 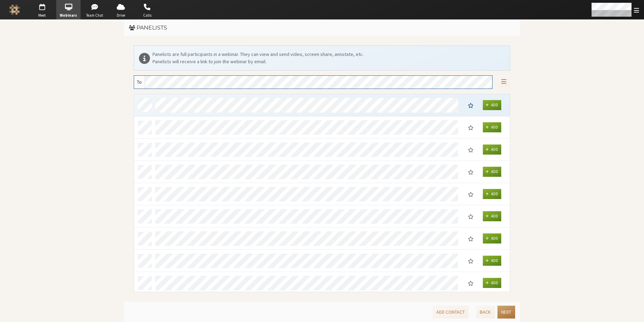 I want to click on button: Next, so click(x=506, y=312).